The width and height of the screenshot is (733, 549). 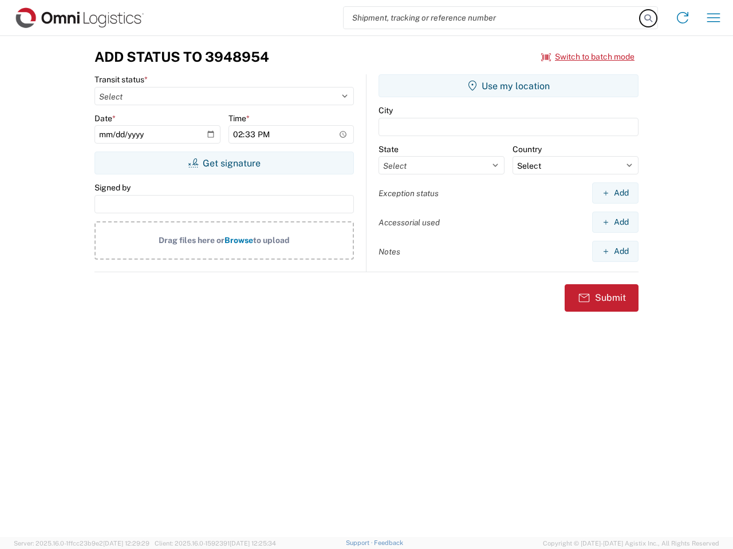 What do you see at coordinates (385, 110) in the screenshot?
I see `label: City` at bounding box center [385, 110].